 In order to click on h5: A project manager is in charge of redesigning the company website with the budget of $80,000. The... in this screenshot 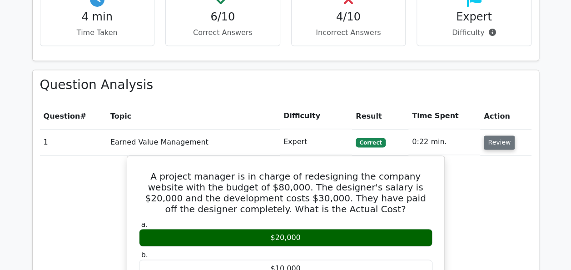, I will do `click(286, 192)`.